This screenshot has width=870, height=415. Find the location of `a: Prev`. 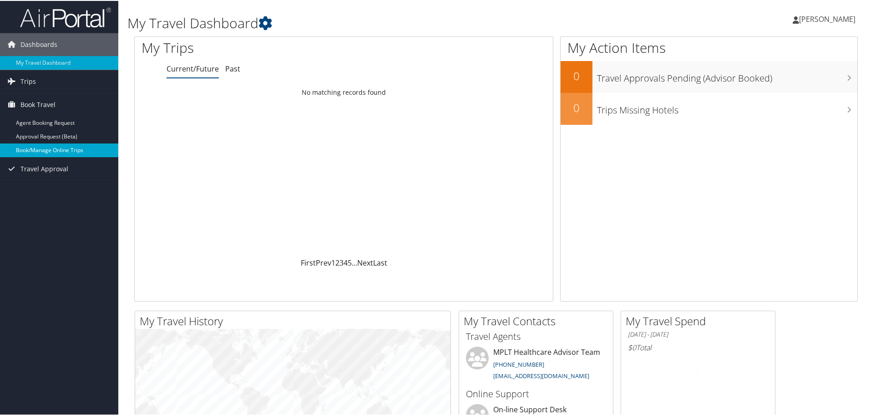

a: Prev is located at coordinates (324, 262).